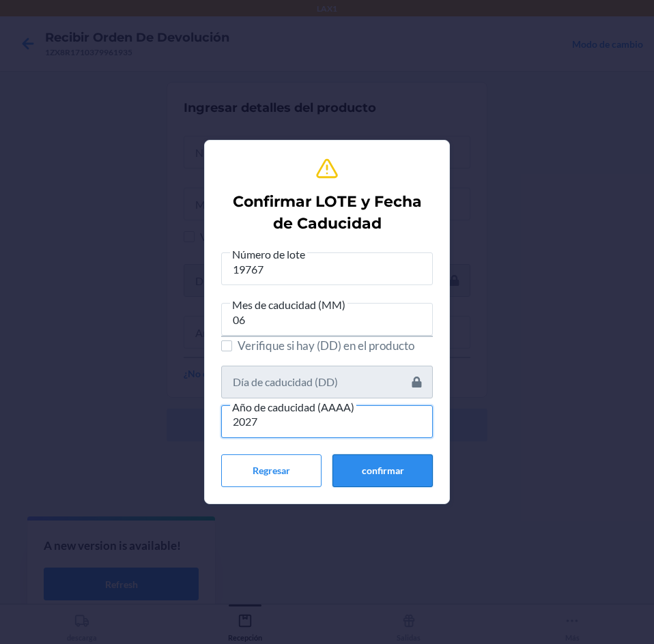 Image resolution: width=654 pixels, height=644 pixels. What do you see at coordinates (382, 471) in the screenshot?
I see `button: confirmar` at bounding box center [382, 471].